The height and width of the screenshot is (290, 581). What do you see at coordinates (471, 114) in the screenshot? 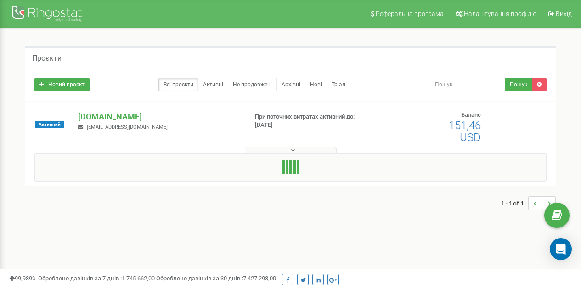
I see `span: Баланс` at bounding box center [471, 114].